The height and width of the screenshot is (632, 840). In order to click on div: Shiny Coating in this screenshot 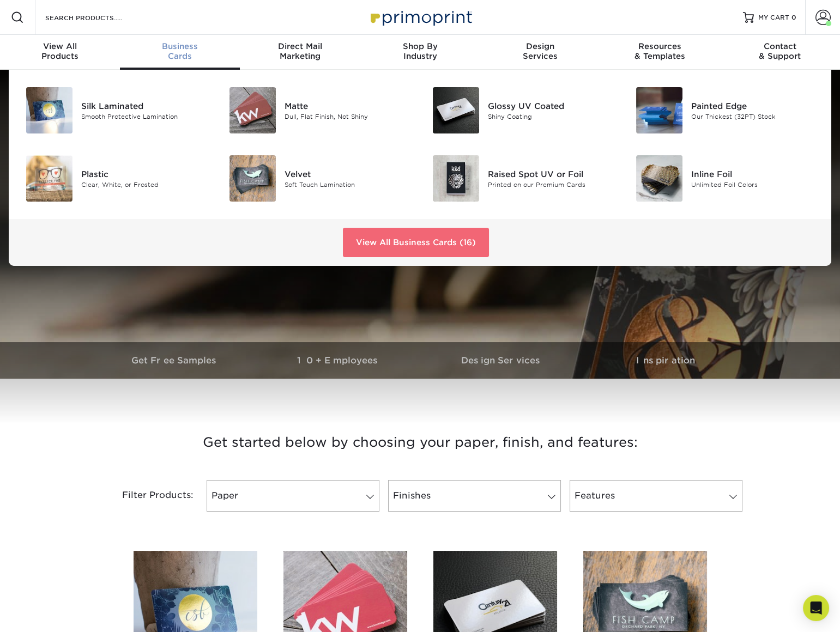, I will do `click(552, 116)`.